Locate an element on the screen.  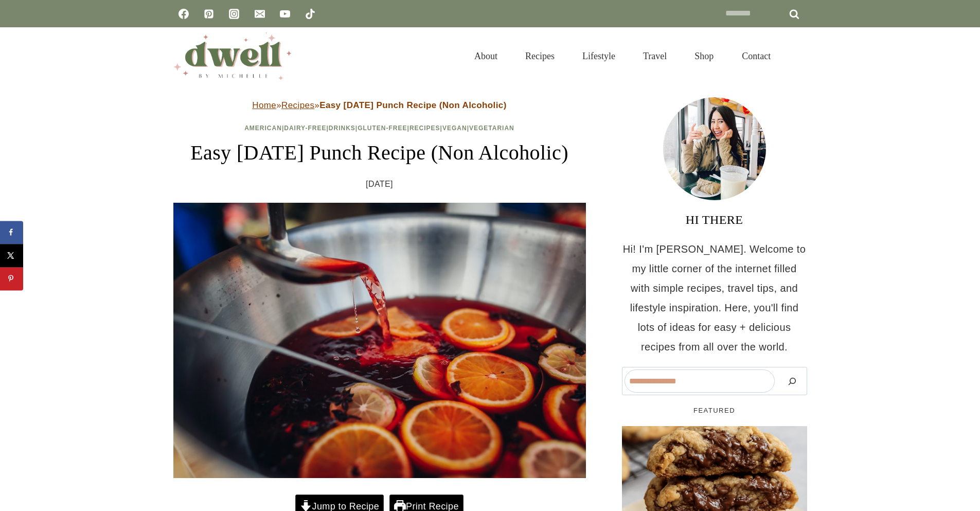
a: Email is located at coordinates (260, 14).